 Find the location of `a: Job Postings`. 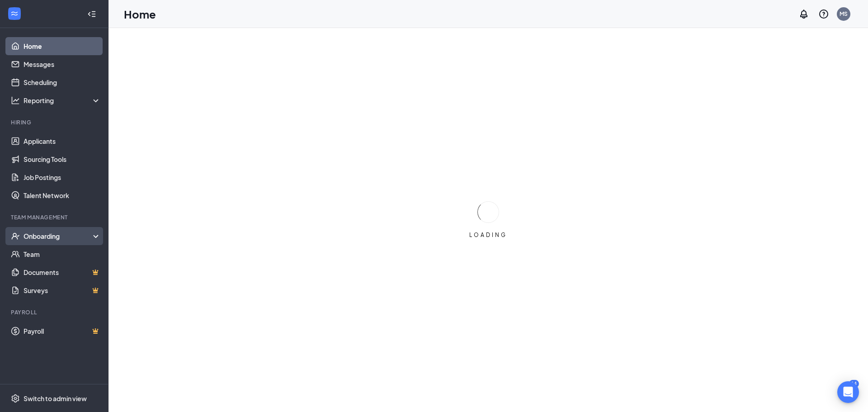

a: Job Postings is located at coordinates (62, 177).